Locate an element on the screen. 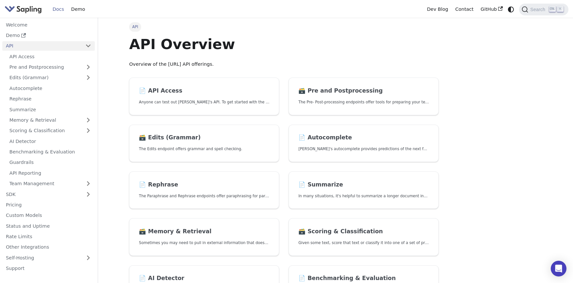 Image resolution: width=573 pixels, height=283 pixels. button: Search (Ctrl+K) is located at coordinates (543, 9).